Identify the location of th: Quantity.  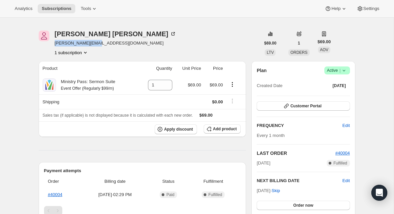
(156, 69).